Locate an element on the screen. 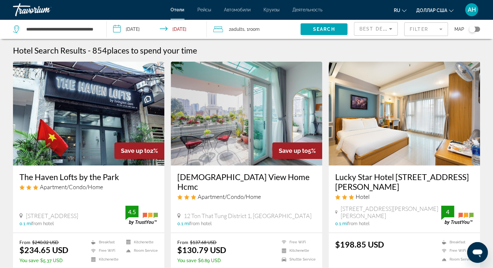  ins: $130.79 USD is located at coordinates (202, 250).